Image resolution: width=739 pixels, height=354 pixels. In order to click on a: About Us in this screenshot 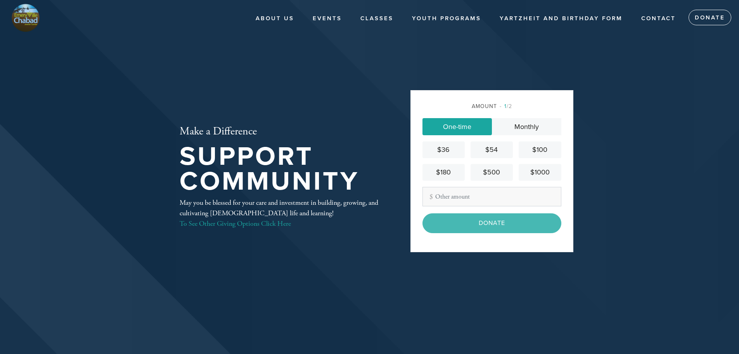, I will do `click(275, 19)`.